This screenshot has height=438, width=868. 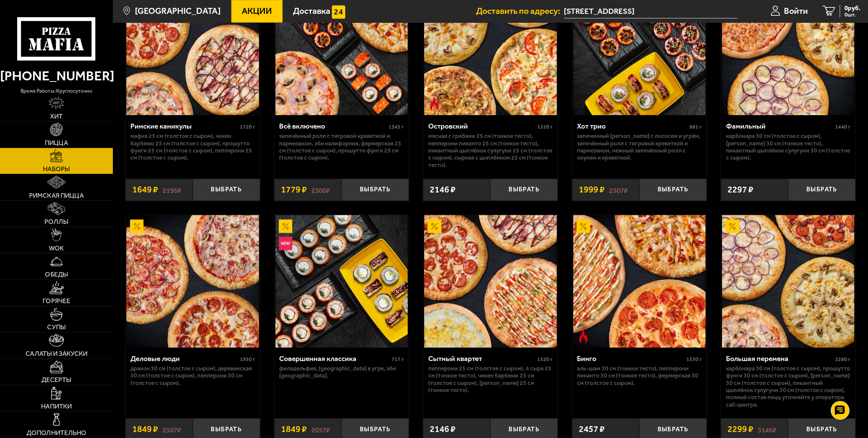 What do you see at coordinates (633, 126) in the screenshot?
I see `div: Хот трио` at bounding box center [633, 126].